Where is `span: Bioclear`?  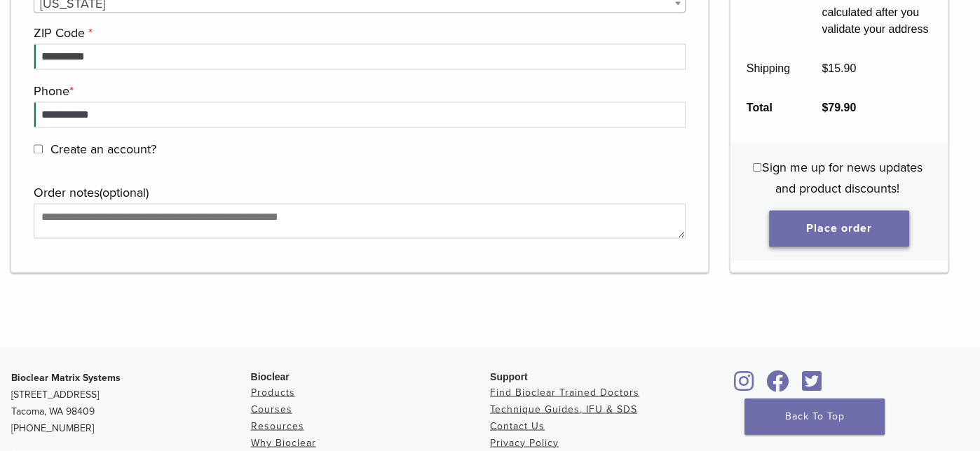
span: Bioclear is located at coordinates (270, 376).